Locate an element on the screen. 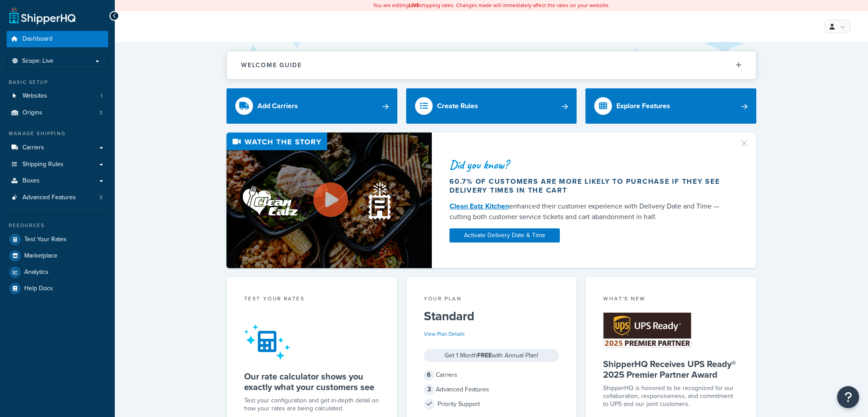 Image resolution: width=868 pixels, height=417 pixels. div: Create Rules is located at coordinates (457, 106).